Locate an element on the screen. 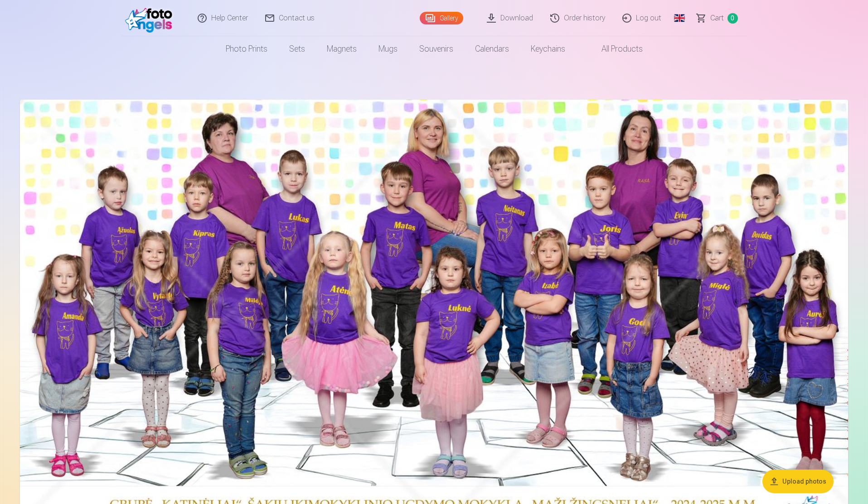  a: Gallery is located at coordinates (441, 18).